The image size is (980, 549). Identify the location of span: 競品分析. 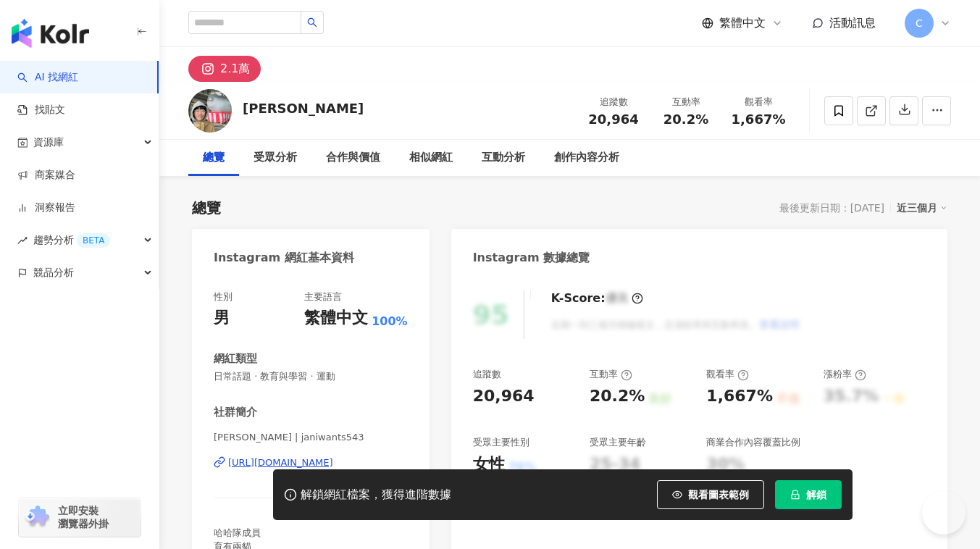
(54, 272).